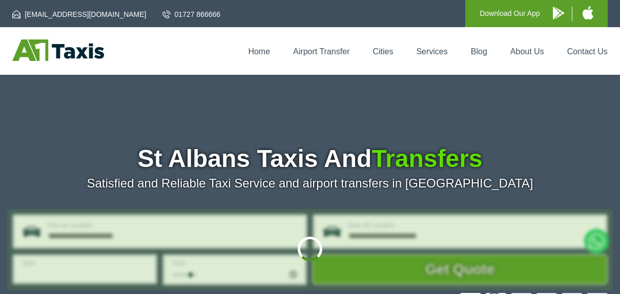  What do you see at coordinates (259, 51) in the screenshot?
I see `a: Home` at bounding box center [259, 51].